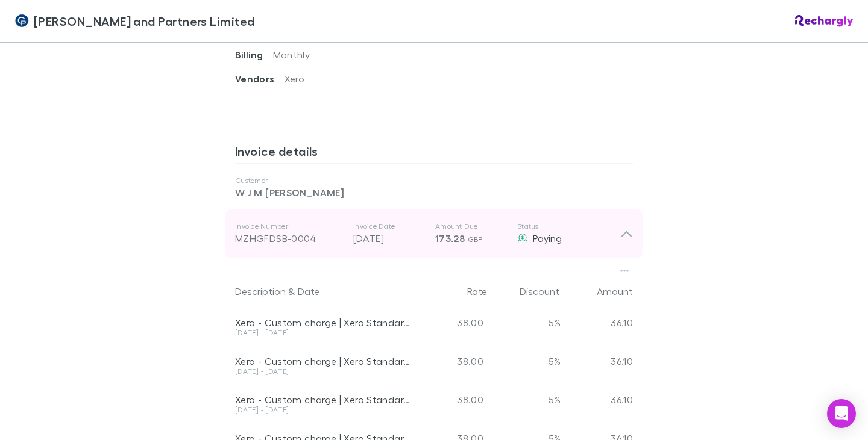 This screenshot has height=440, width=868. Describe the element at coordinates (475, 239) in the screenshot. I see `span: GBP` at that location.